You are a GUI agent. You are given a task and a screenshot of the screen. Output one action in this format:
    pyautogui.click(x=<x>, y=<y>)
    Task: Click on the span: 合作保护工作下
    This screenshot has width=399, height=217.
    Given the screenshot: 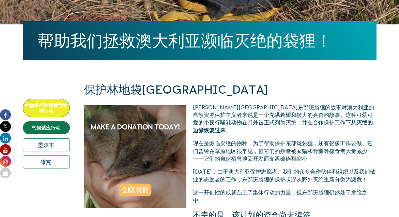 What is the action you would take?
    pyautogui.click(x=332, y=122)
    